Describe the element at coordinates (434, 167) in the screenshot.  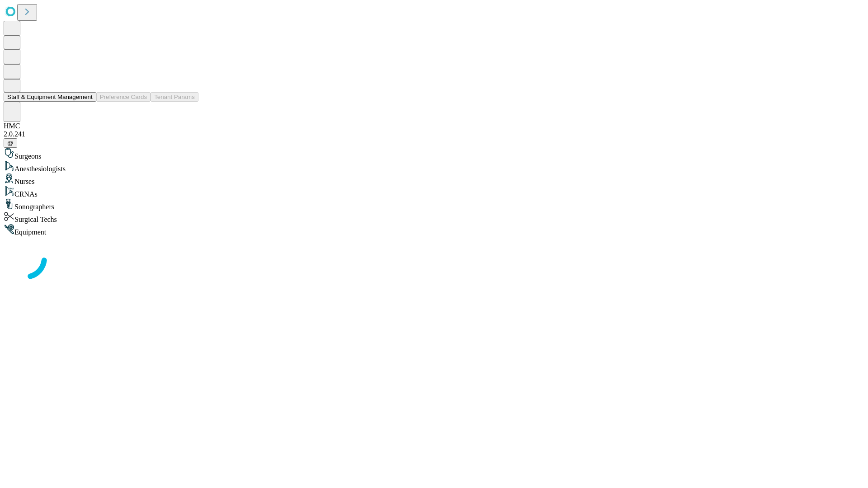
I see `div: Anesthesiologists` at that location.